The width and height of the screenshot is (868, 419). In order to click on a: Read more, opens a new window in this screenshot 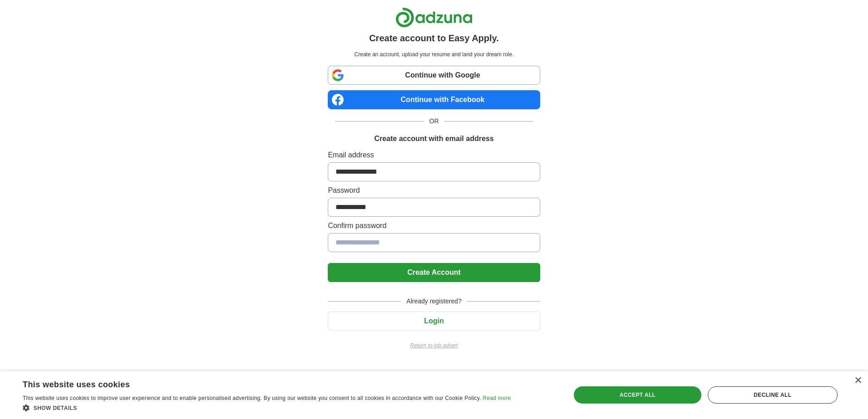, I will do `click(496, 398)`.